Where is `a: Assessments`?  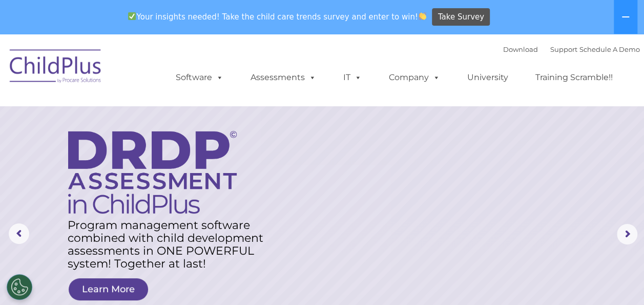
a: Assessments is located at coordinates (283, 77).